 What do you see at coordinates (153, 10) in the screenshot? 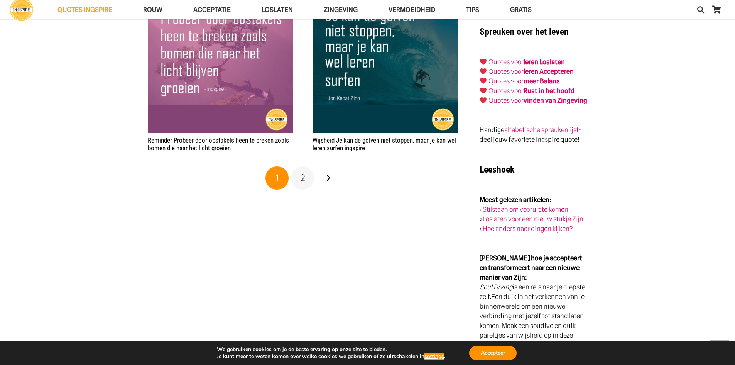
I see `span: ROUW` at bounding box center [153, 10].